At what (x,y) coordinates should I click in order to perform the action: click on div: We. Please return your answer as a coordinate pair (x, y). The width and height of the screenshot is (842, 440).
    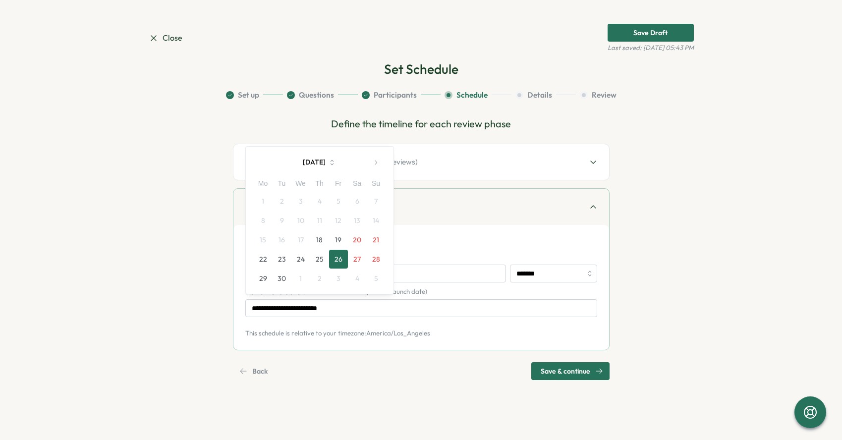
    Looking at the image, I should click on (301, 184).